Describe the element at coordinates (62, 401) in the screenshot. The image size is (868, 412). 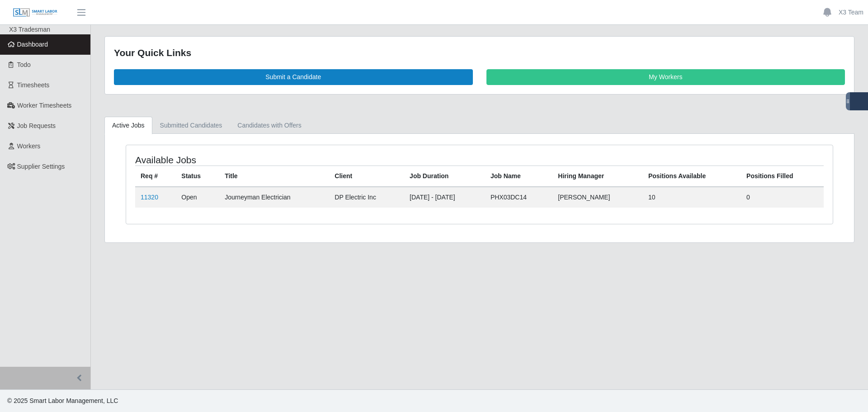
I see `span: © 2025 Smart Labor Management, LLC` at that location.